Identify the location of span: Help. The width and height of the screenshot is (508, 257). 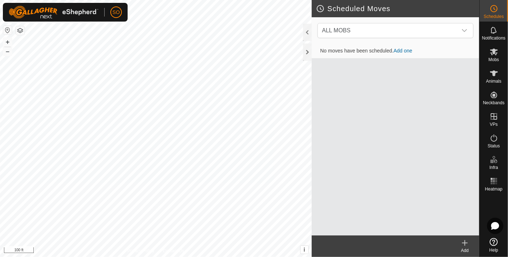
(494, 250).